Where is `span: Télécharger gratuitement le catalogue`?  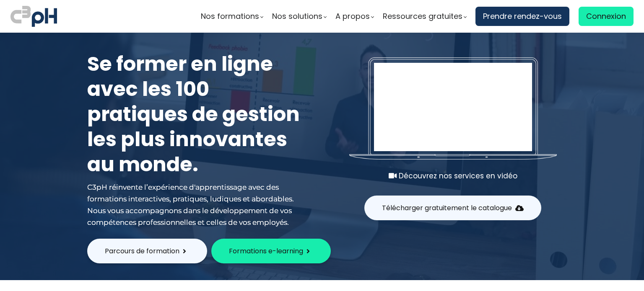
span: Télécharger gratuitement le catalogue is located at coordinates (447, 208).